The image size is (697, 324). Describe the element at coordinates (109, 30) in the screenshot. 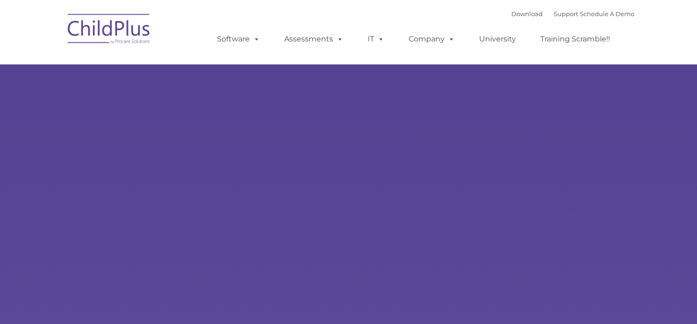

I see `img: ChildPlus by Procare Solutions` at that location.